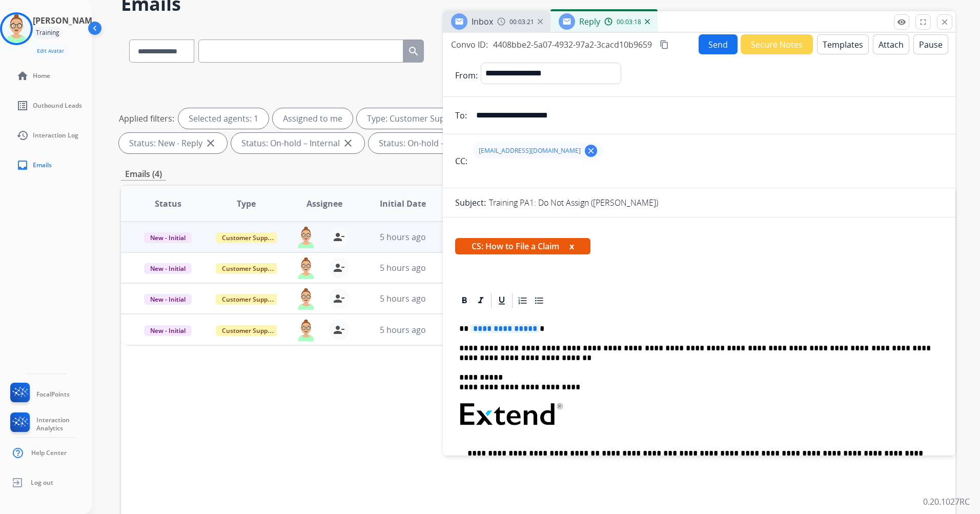 The width and height of the screenshot is (980, 514). What do you see at coordinates (891, 44) in the screenshot?
I see `button: Attach` at bounding box center [891, 44].